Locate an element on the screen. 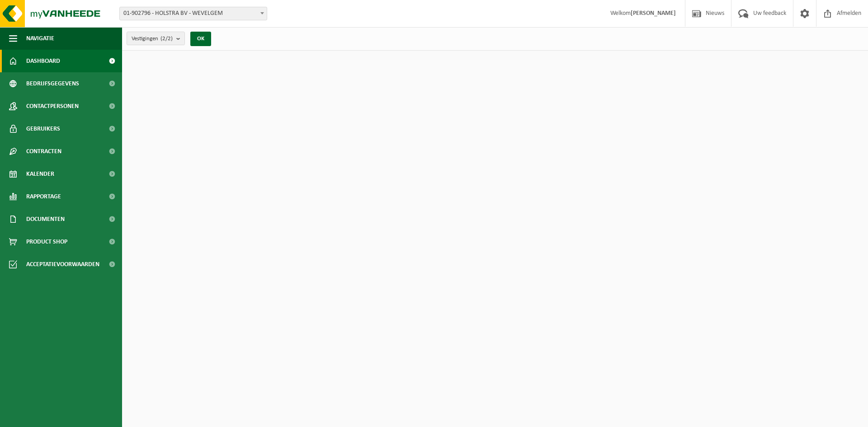  span: Rapportage is located at coordinates (43, 197).